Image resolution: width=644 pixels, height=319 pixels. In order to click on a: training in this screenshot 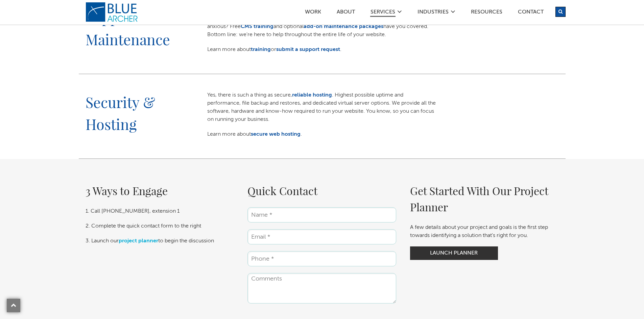, I will do `click(260, 49)`.